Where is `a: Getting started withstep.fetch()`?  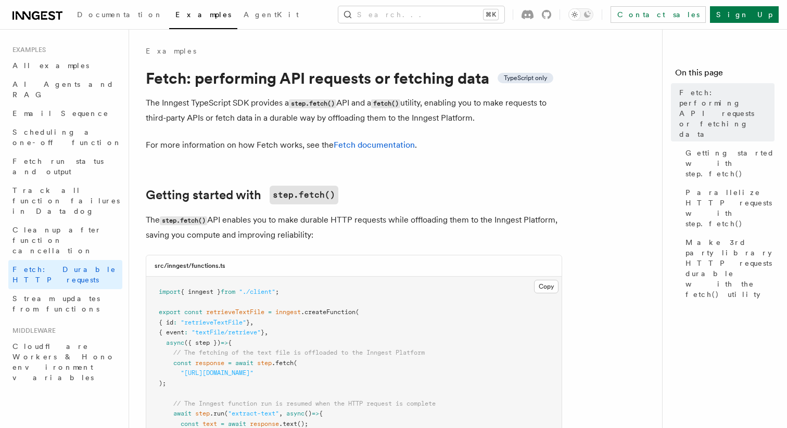
a: Getting started withstep.fetch() is located at coordinates (242, 195).